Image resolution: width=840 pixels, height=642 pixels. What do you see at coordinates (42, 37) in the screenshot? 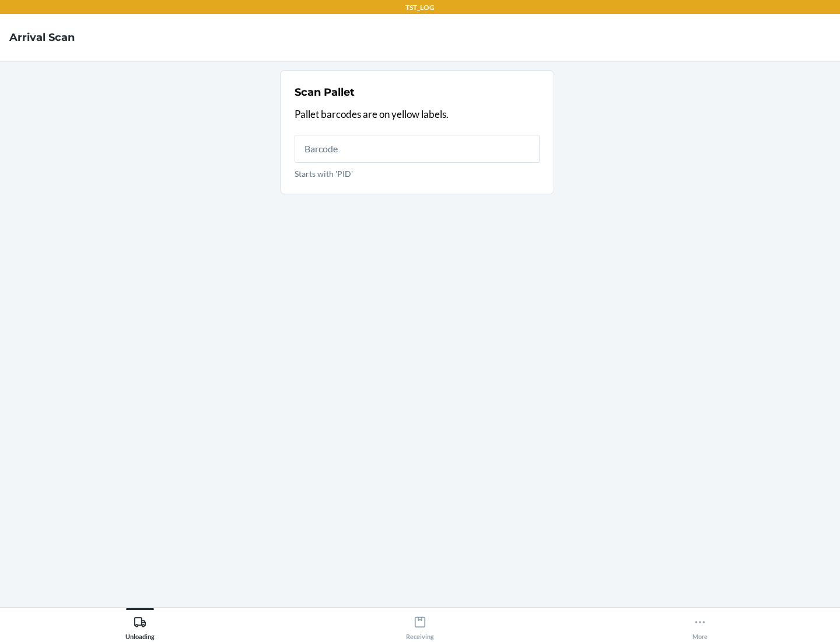
I see `h4: Arrival Scan` at bounding box center [42, 37].